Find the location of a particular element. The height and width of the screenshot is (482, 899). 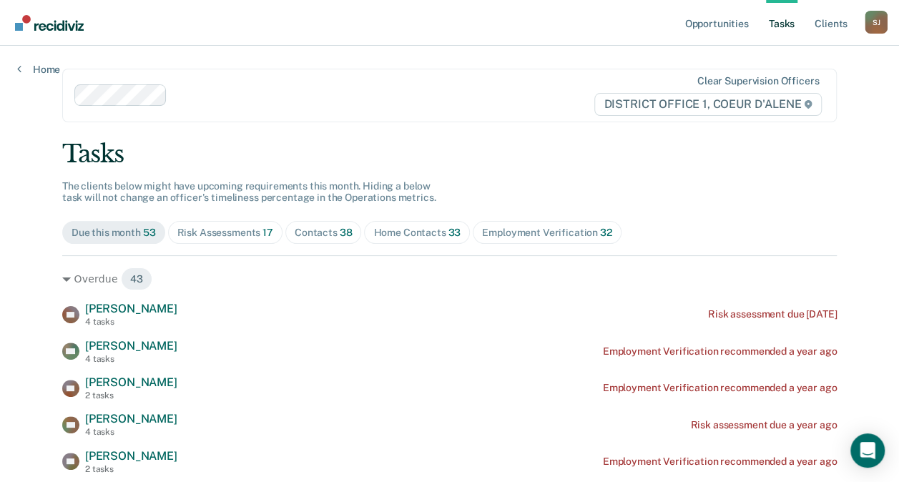

span: 43 is located at coordinates (137, 279).